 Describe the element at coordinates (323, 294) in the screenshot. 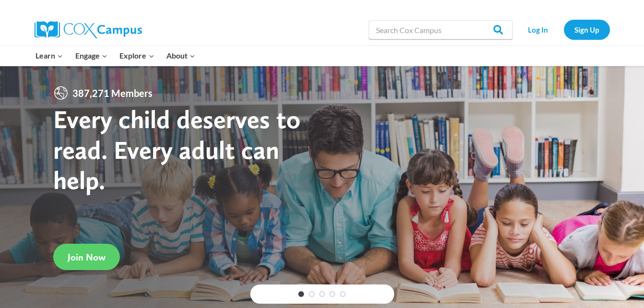

I see `a: 3` at that location.